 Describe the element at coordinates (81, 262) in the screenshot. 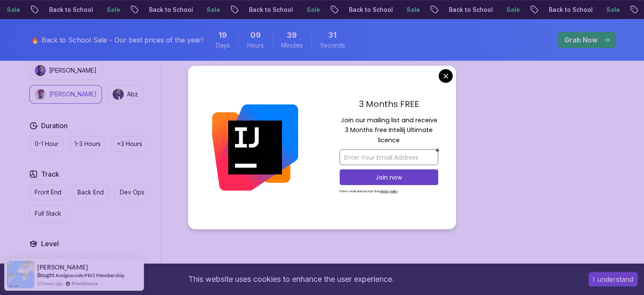

I see `p: Mid-level` at that location.